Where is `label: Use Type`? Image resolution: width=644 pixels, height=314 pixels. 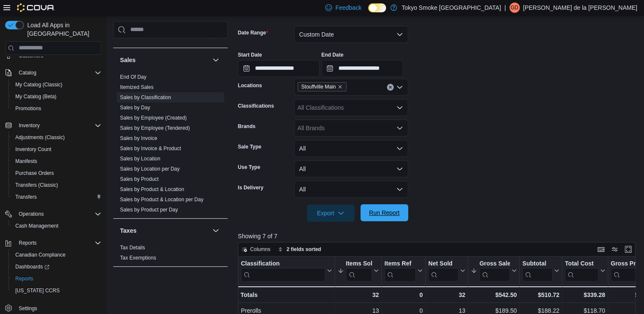 label: Use Type is located at coordinates (249, 167).